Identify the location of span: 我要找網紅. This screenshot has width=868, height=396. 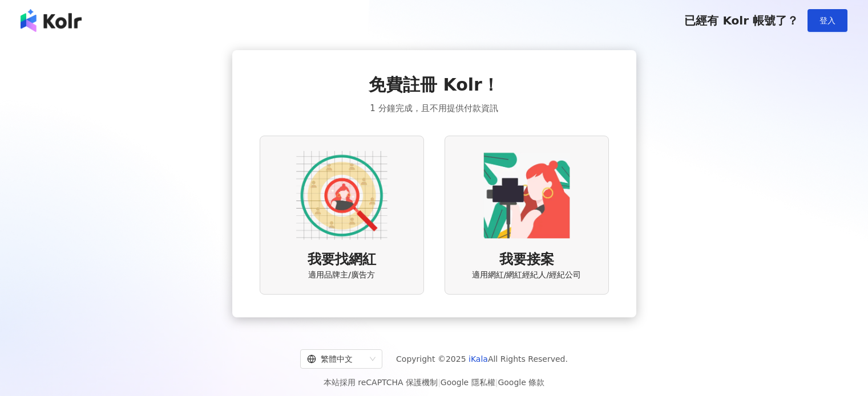
(342, 260).